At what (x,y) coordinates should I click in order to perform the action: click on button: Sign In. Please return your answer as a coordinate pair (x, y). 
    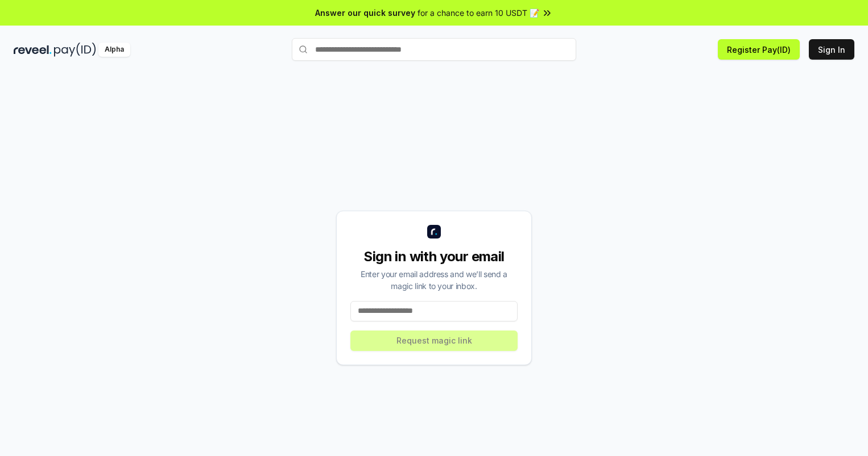
    Looking at the image, I should click on (831, 49).